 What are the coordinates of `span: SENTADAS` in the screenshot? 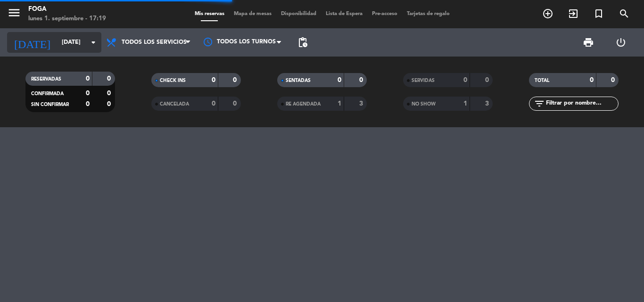 It's located at (298, 81).